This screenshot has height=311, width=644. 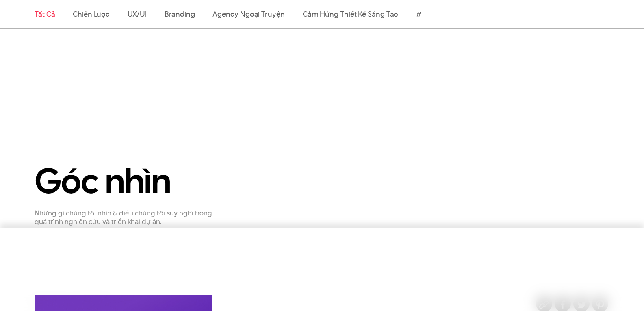 I want to click on a: Chiến lược, so click(x=91, y=14).